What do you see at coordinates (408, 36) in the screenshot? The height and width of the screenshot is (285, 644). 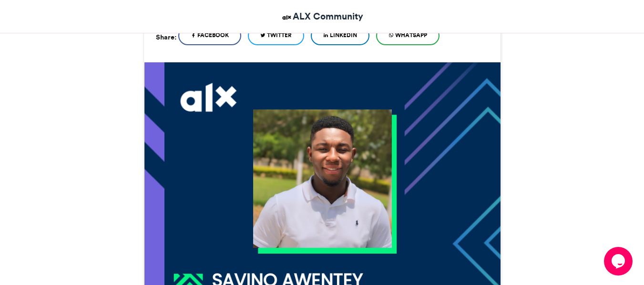 I see `a: WhatsApp` at bounding box center [408, 36].